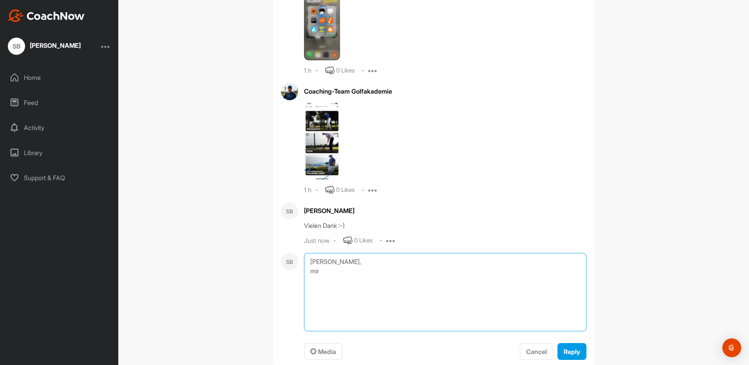  I want to click on span: Reply, so click(572, 352).